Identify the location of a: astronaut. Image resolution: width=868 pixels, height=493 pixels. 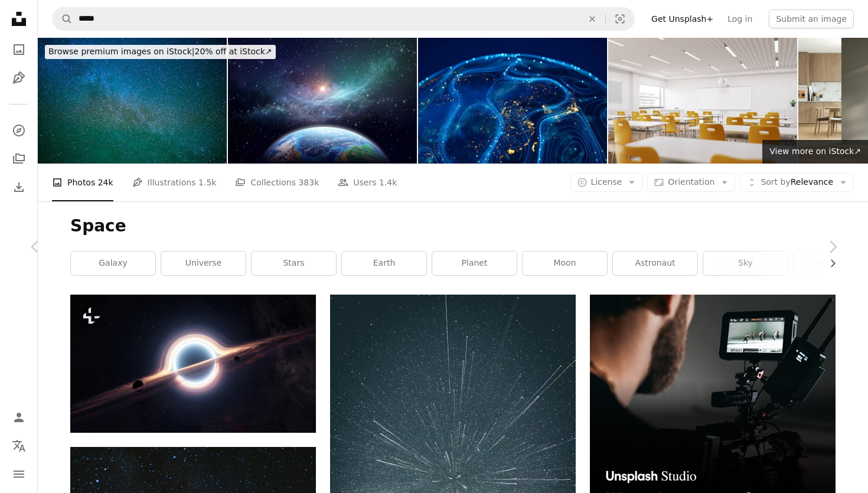
(655, 264).